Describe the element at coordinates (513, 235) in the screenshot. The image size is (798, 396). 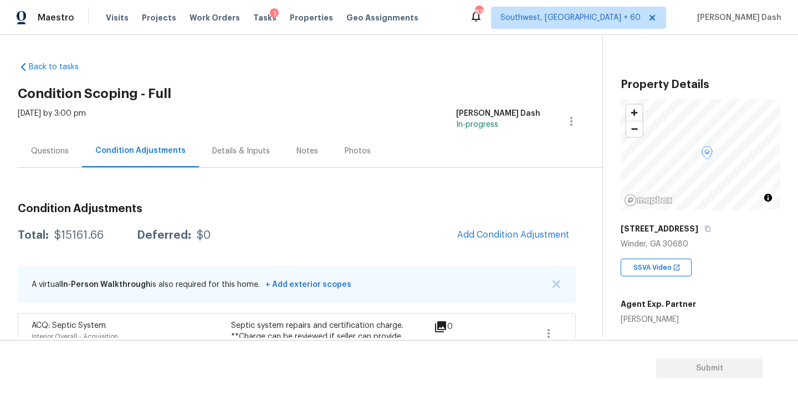
I see `span: Add Condition Adjustment` at that location.